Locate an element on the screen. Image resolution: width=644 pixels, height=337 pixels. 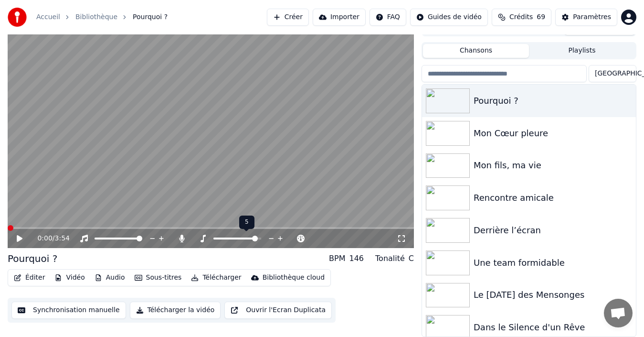
span: Crédits is located at coordinates (520, 17).